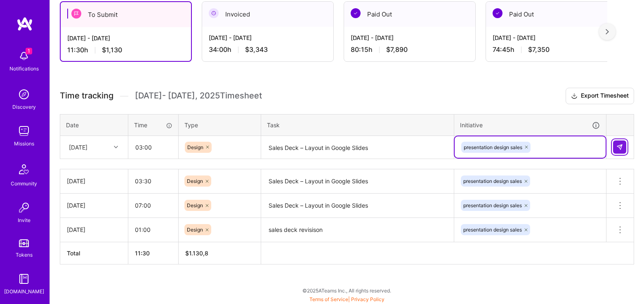  What do you see at coordinates (397, 49) in the screenshot?
I see `span: $7,890` at bounding box center [397, 49].